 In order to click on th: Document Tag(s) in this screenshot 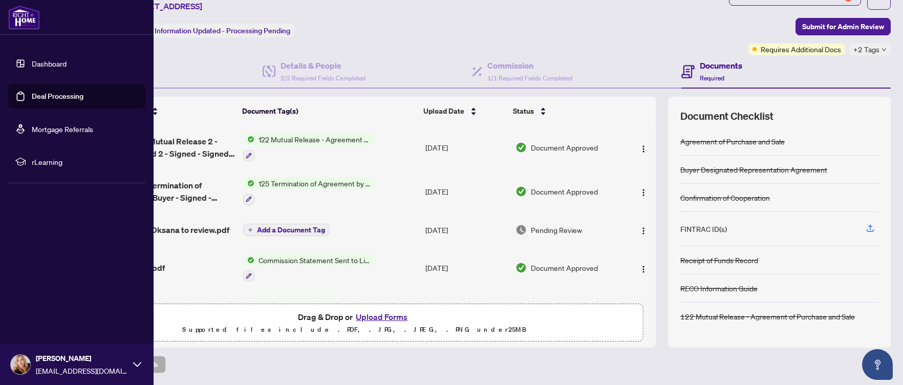, I will do `click(329, 111)`.